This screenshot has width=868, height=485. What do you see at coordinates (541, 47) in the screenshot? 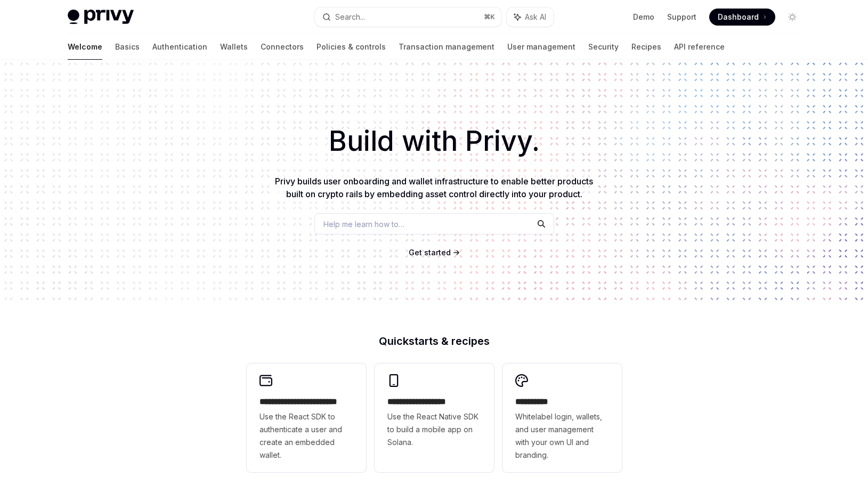
I see `a: User management` at bounding box center [541, 47].